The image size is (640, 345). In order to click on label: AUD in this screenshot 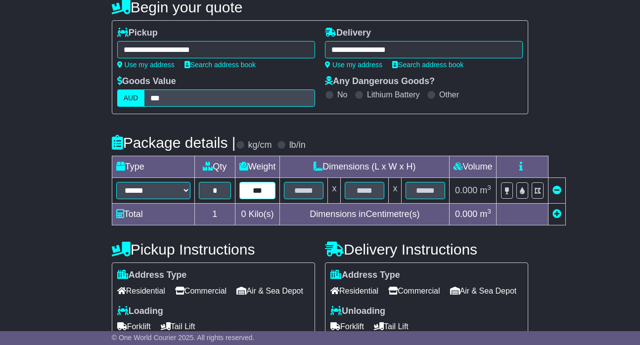, I will do `click(131, 98)`.